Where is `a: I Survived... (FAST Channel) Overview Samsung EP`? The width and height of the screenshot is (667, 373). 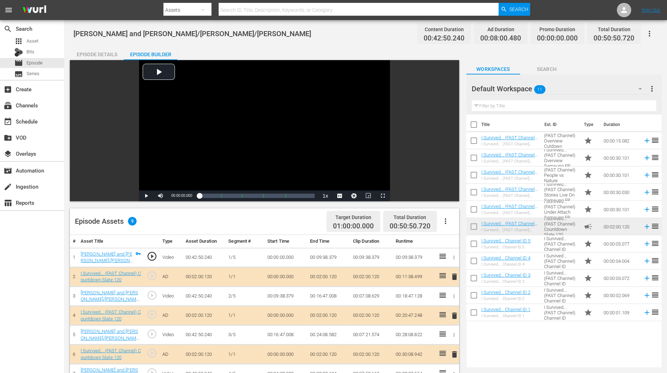 a: I Survived... (FAST Channel) Overview Samsung EP is located at coordinates (509, 158).